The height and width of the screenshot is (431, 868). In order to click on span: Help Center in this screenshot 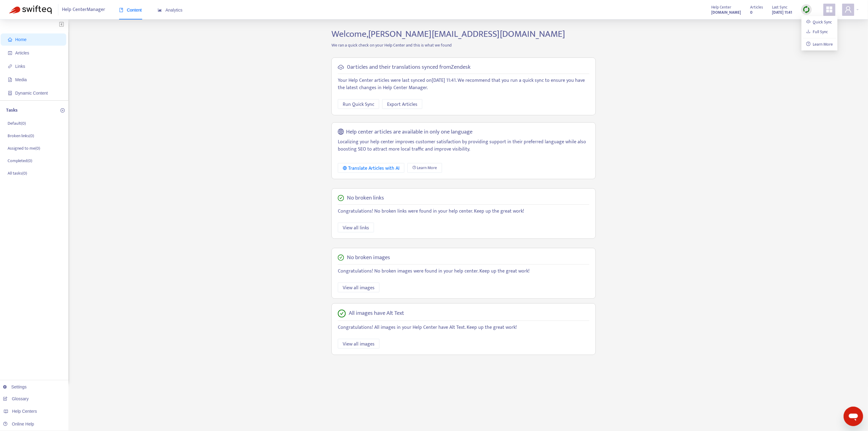, I will do `click(721, 7)`.